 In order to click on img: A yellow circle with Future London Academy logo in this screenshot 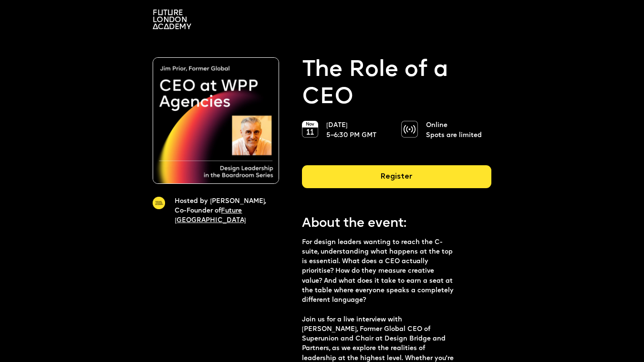, I will do `click(159, 203)`.